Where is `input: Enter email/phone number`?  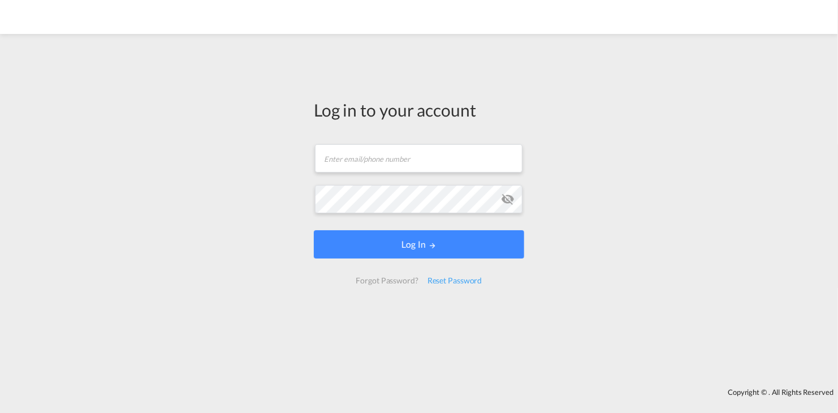 input: Enter email/phone number is located at coordinates (418, 158).